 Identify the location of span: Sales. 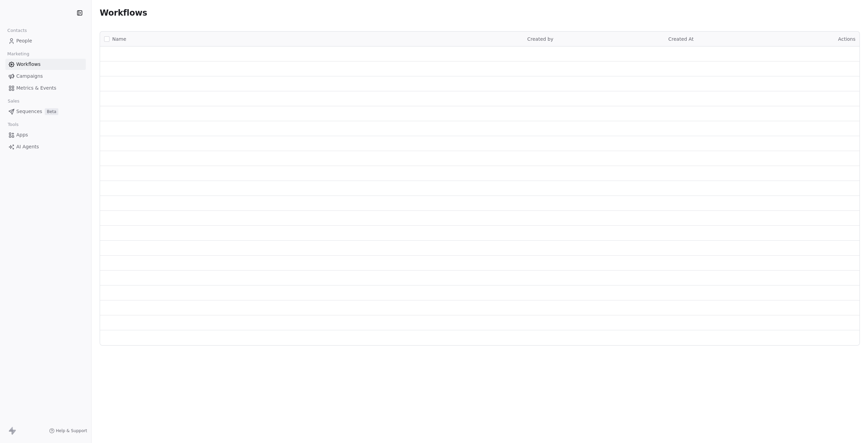
(14, 101).